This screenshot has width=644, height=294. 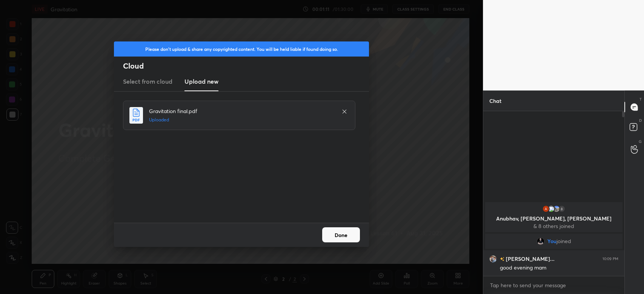 I want to click on img: 0b40ea21a4d24dfd9eb5904d69a03930.jpg, so click(x=556, y=209).